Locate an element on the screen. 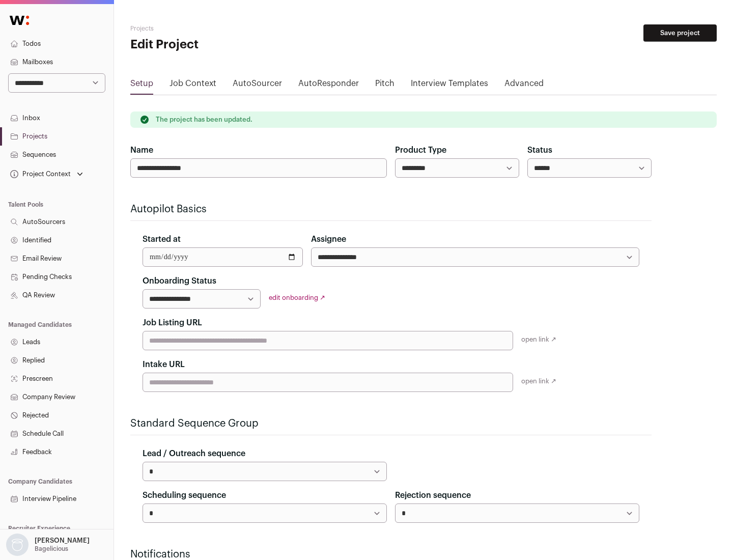  h2: Autopilot Basics is located at coordinates (391, 209).